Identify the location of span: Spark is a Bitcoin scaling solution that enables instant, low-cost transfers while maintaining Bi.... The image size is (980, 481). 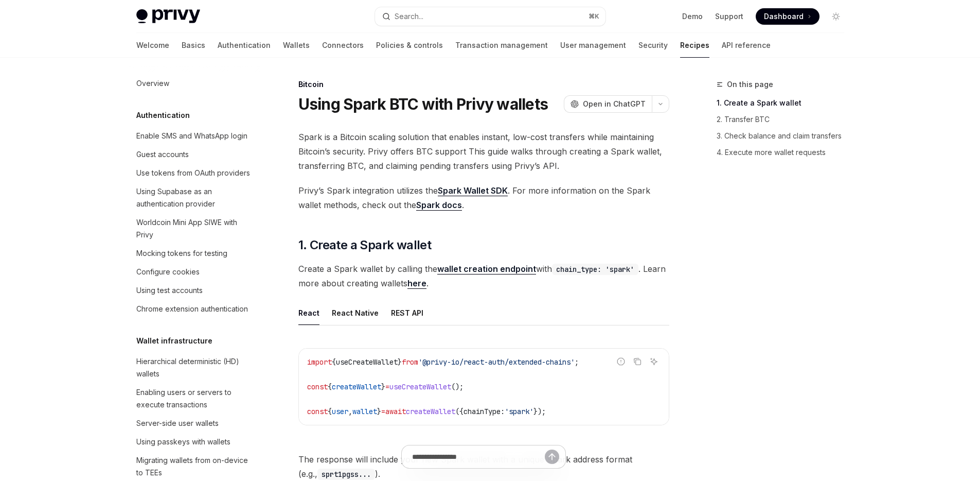
(484, 151).